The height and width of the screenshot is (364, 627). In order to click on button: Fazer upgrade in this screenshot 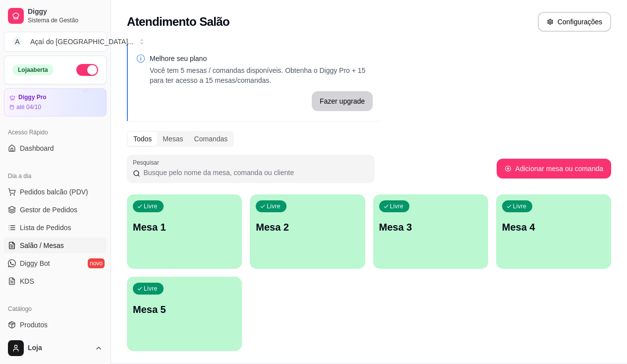, I will do `click(342, 101)`.